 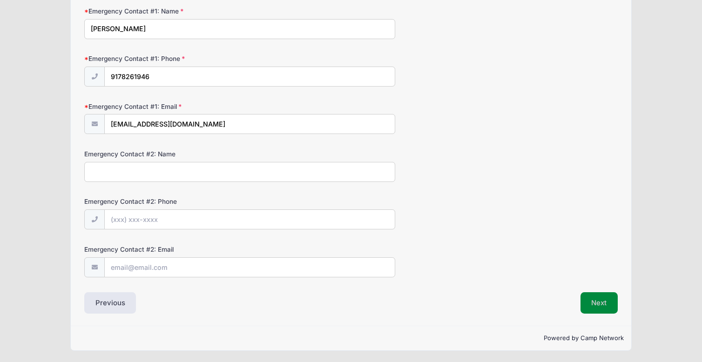 What do you see at coordinates (173, 11) in the screenshot?
I see `label: Emergency Contact #1: Name` at bounding box center [173, 11].